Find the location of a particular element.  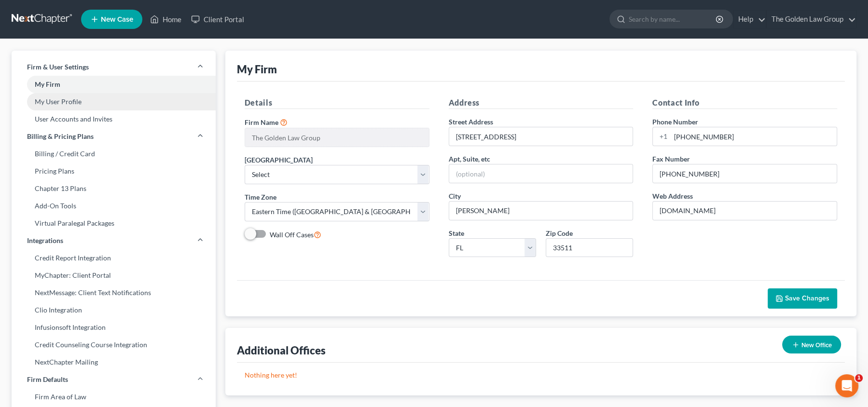

span: New Case is located at coordinates (116, 20).